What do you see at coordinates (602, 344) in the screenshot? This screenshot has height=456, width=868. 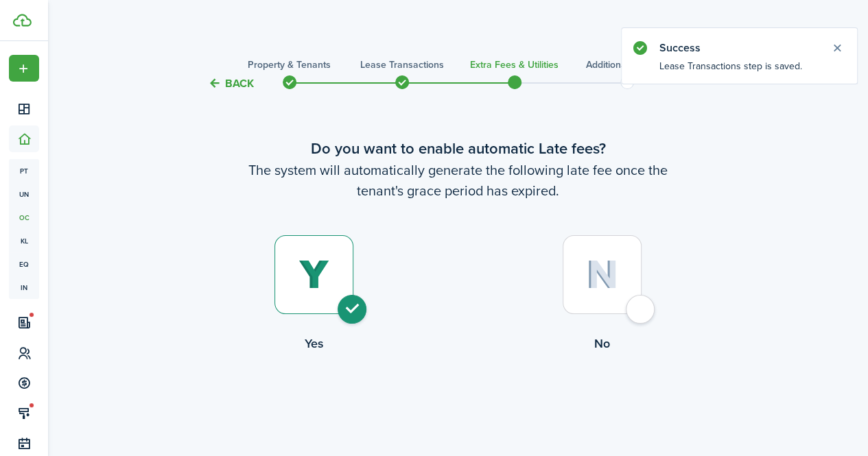 I see `control-radio-card-title: No` at bounding box center [602, 344].